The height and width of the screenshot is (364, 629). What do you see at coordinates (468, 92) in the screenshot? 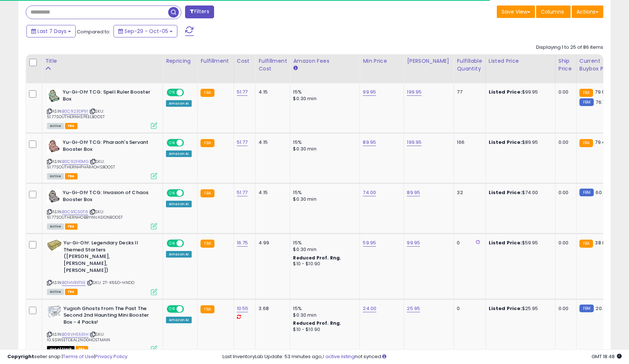
I see `div: 77` at bounding box center [468, 92].